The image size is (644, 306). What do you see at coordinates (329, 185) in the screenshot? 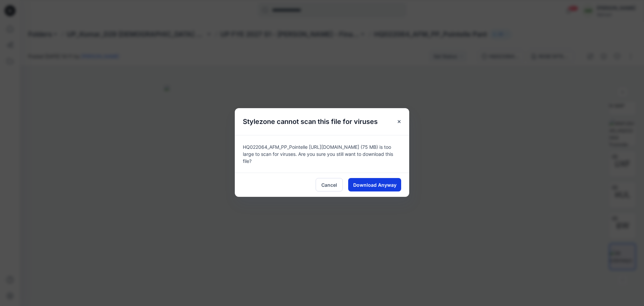
I see `button: Cancel` at bounding box center [329, 185].